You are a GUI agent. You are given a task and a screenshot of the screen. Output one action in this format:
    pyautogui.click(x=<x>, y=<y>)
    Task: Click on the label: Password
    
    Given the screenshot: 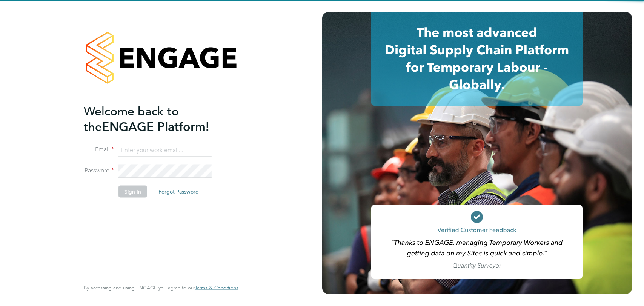 What is the action you would take?
    pyautogui.click(x=99, y=170)
    